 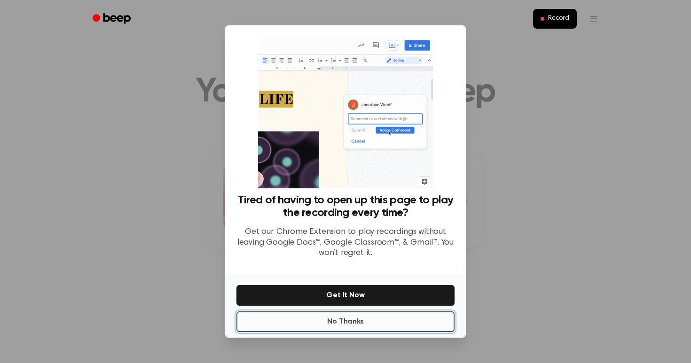 I want to click on button: Get It Now, so click(x=346, y=296).